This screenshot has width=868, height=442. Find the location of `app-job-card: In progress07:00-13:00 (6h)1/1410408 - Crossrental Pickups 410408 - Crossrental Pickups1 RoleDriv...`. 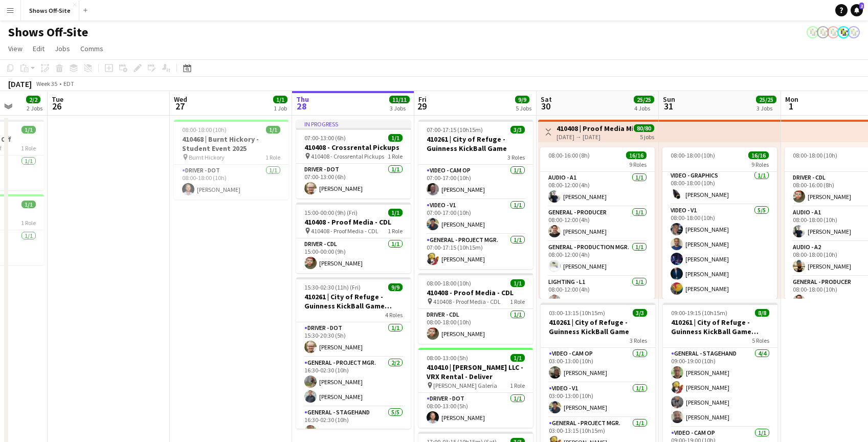

app-job-card: In progress07:00-13:00 (6h)1/1410408 - Crossrental Pickups 410408 - Crossrental Pickups1 RoleDriv... is located at coordinates (354, 159).